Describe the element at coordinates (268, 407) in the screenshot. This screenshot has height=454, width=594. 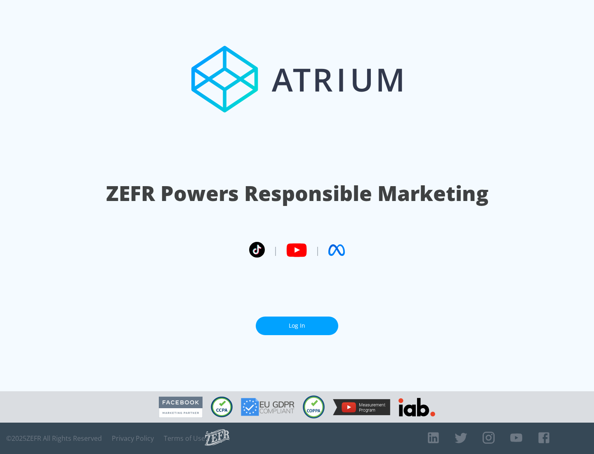
I see `img: GDPR Compliant` at that location.